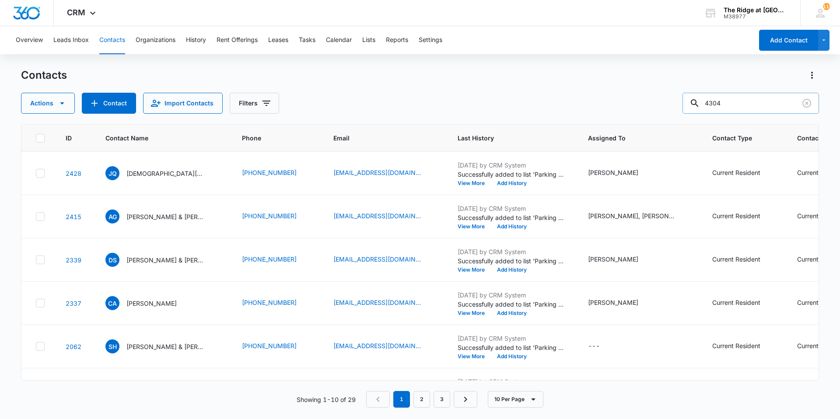 The image size is (840, 419). Describe the element at coordinates (74, 303) in the screenshot. I see `a: Navigate to contact details page for Carolyn Aspelin` at that location.